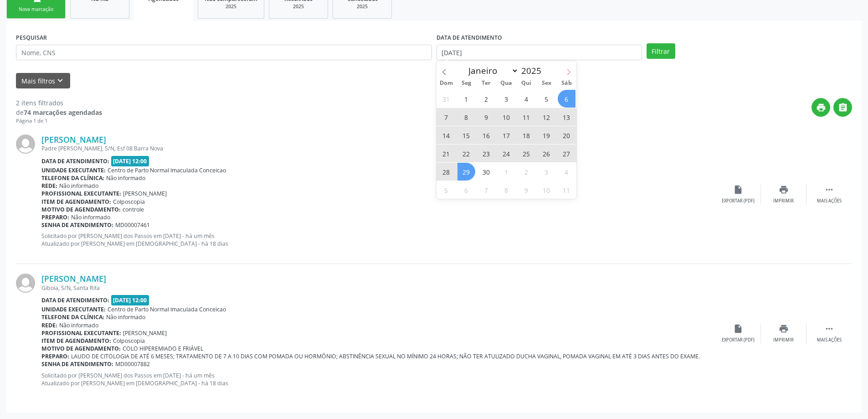 This screenshot has height=419, width=868. What do you see at coordinates (526, 117) in the screenshot?
I see `span: Setembro 11, 2025` at bounding box center [526, 117].